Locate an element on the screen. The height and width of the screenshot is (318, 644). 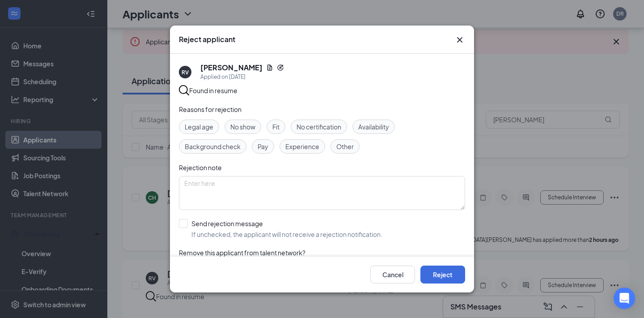
svg: Cross is located at coordinates (460, 40).